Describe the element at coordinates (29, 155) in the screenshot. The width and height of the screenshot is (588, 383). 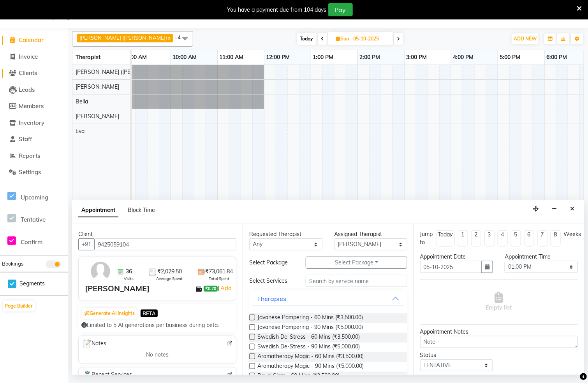
I see `span: Reports` at that location.